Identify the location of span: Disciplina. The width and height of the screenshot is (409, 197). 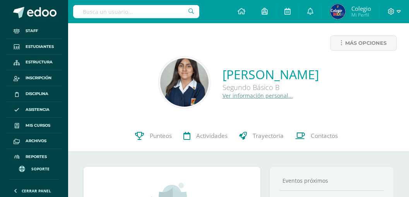
(37, 94).